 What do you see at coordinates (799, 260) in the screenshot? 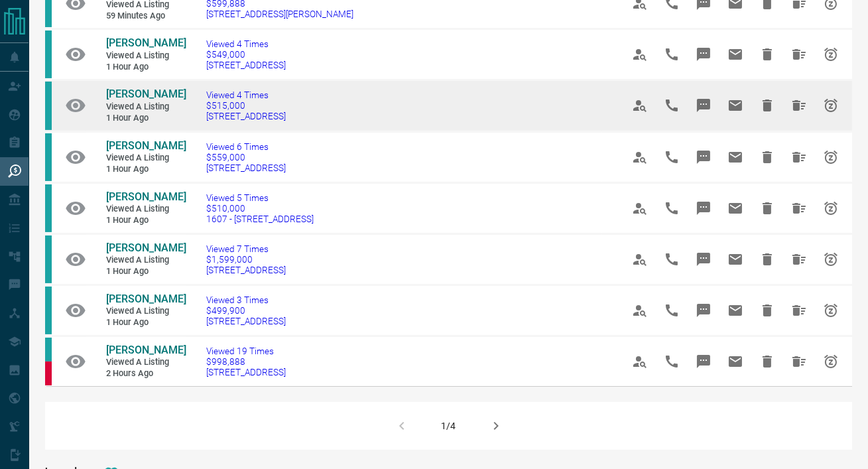
I see `span: Hide All from Neville Wai` at bounding box center [799, 260].